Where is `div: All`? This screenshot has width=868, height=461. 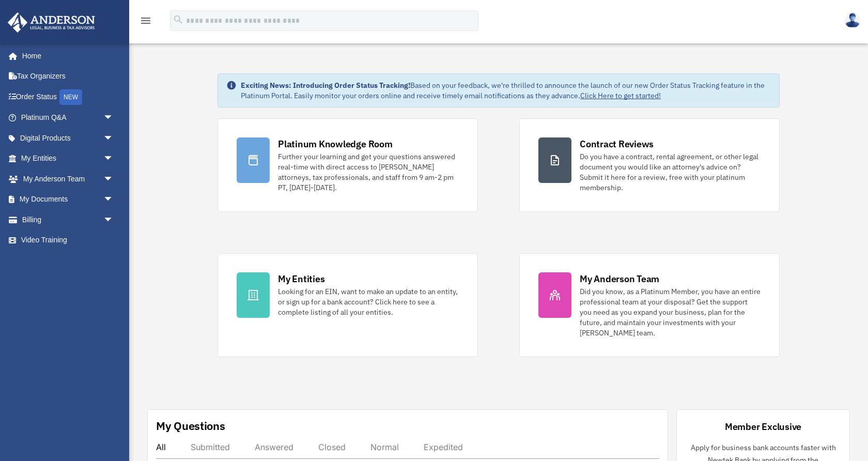
div: All is located at coordinates (160, 447).